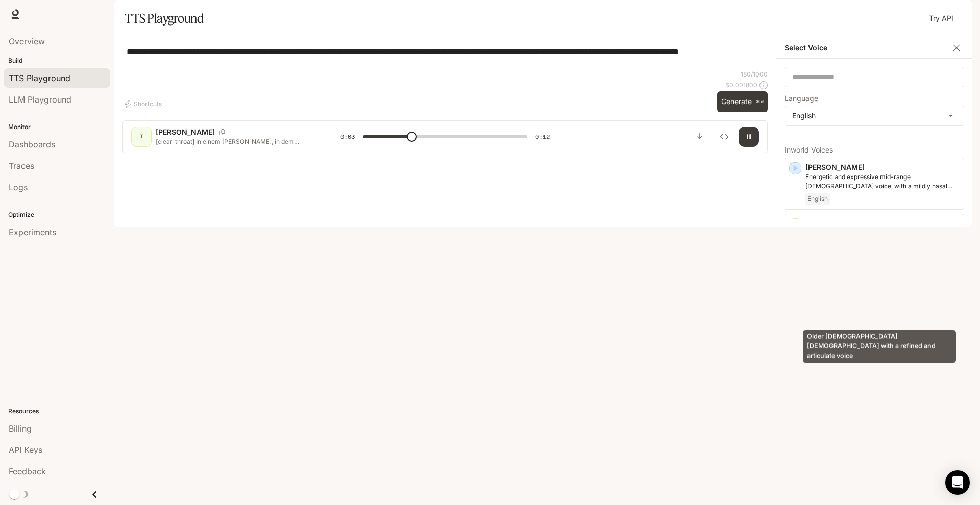 This screenshot has width=980, height=505. I want to click on button: Inspect, so click(724, 137).